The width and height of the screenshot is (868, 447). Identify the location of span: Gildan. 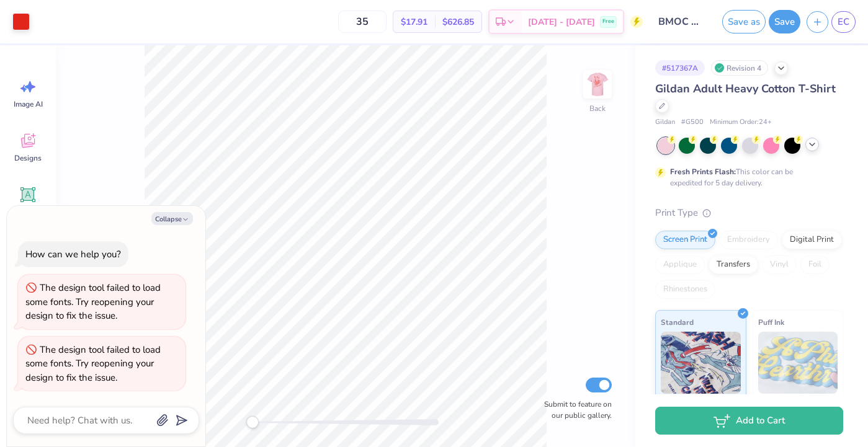
(665, 122).